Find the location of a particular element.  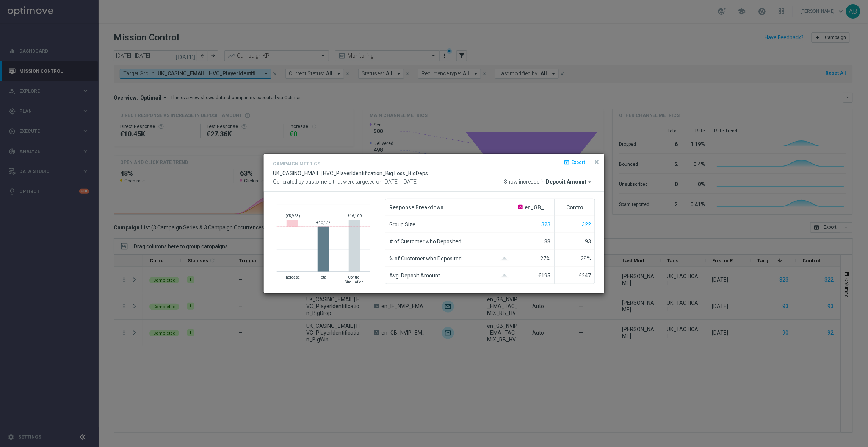

span: 27% is located at coordinates (545, 259).